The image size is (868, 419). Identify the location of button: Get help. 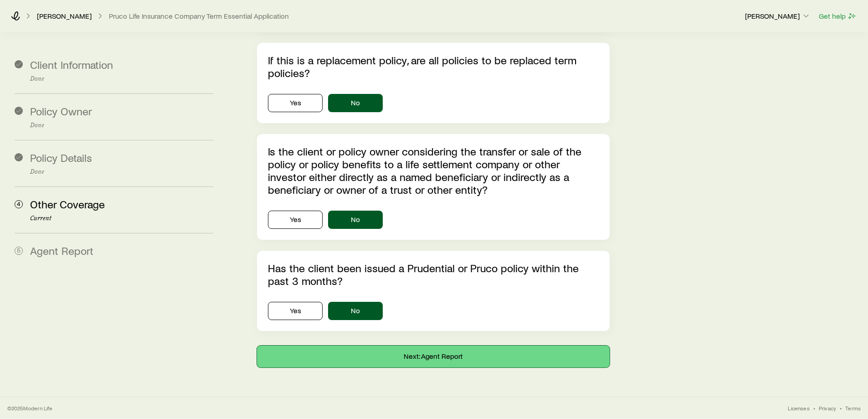
(837, 16).